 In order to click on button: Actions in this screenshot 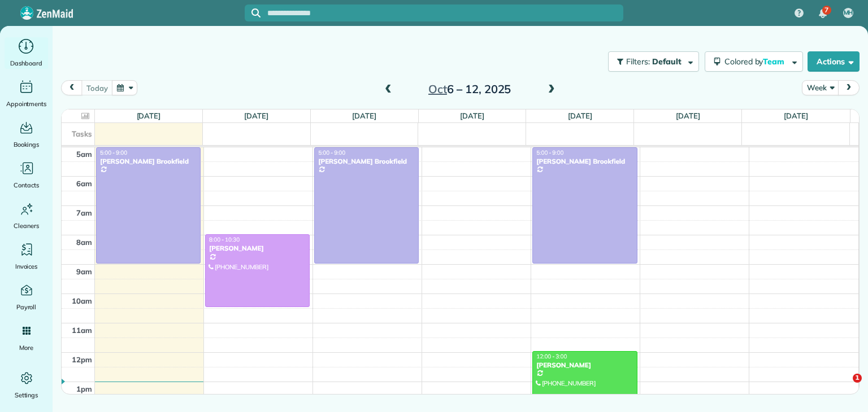, I will do `click(834, 61)`.